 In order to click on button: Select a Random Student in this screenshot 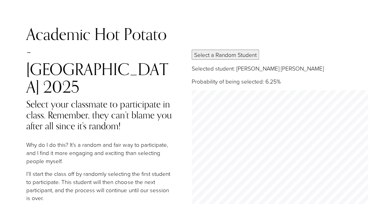, I will do `click(225, 54)`.